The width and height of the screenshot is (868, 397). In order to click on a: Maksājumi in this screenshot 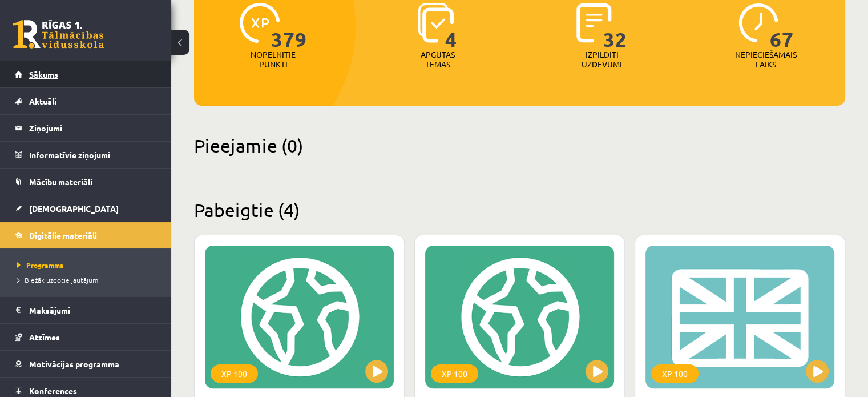, I will do `click(86, 310)`.